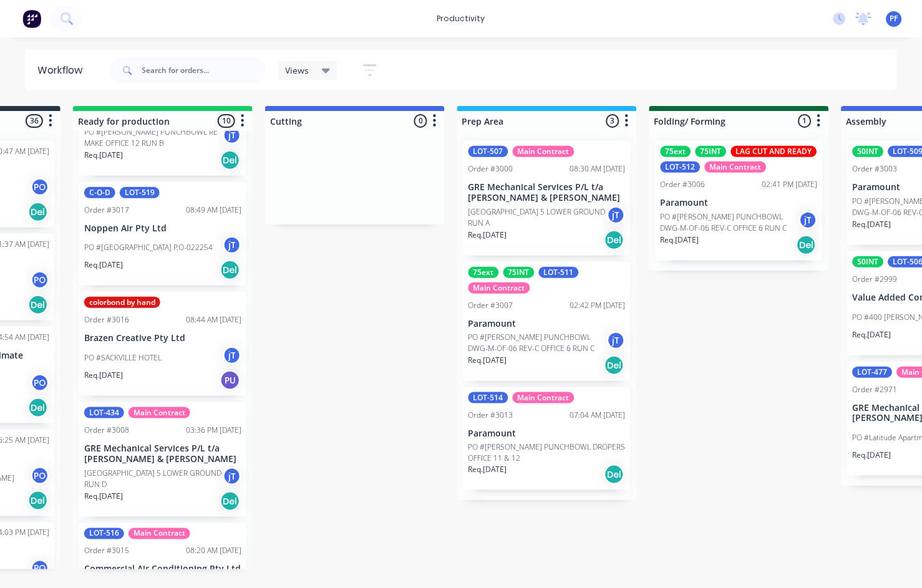 This screenshot has height=588, width=922. What do you see at coordinates (775, 152) in the screenshot?
I see `div: LAG CUT AND READY` at bounding box center [775, 152].